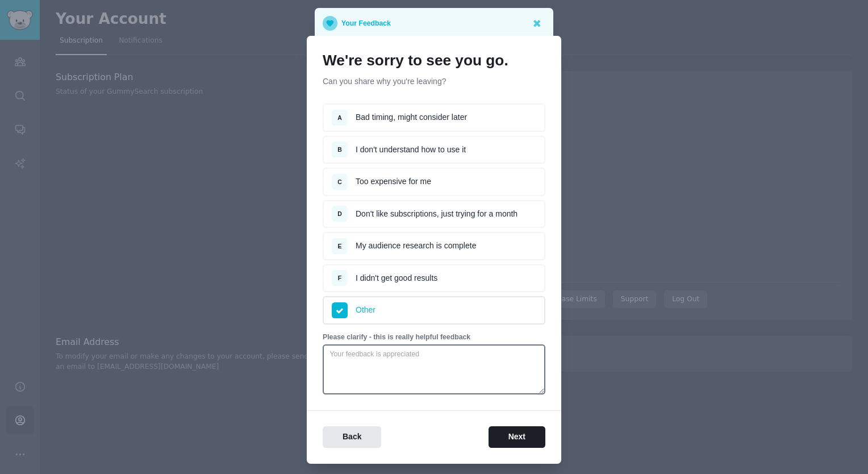 Image resolution: width=868 pixels, height=474 pixels. What do you see at coordinates (340, 149) in the screenshot?
I see `span: B` at bounding box center [340, 149].